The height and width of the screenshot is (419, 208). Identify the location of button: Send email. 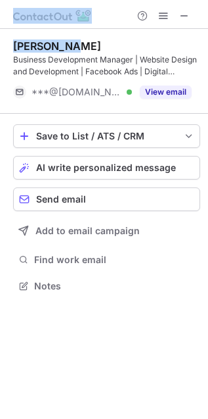
(106, 199).